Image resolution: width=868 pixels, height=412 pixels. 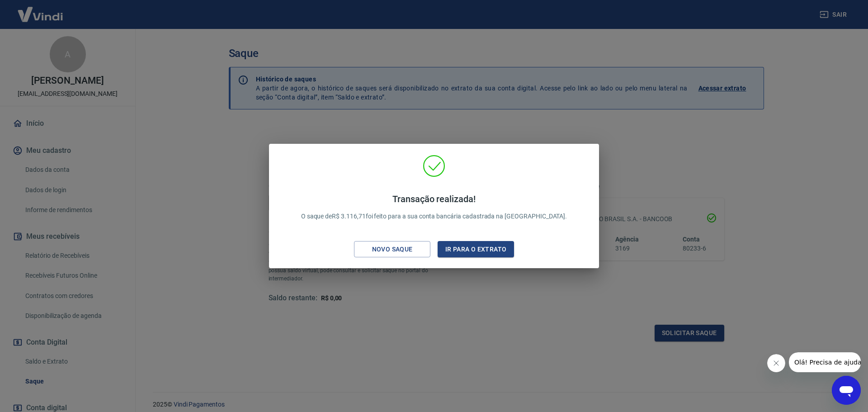 I want to click on div: Novo saque, so click(x=392, y=249).